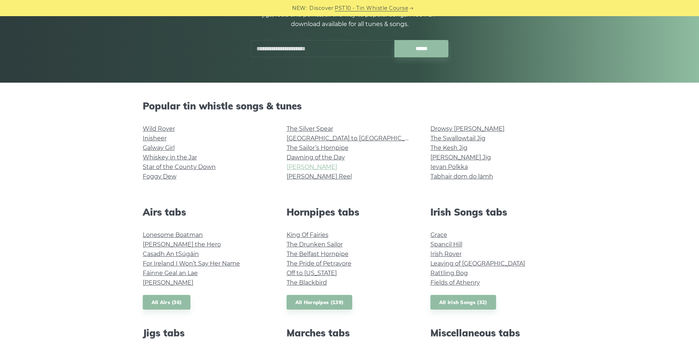 This screenshot has width=699, height=350. Describe the element at coordinates (173, 234) in the screenshot. I see `a: Lonesome Boatman` at that location.